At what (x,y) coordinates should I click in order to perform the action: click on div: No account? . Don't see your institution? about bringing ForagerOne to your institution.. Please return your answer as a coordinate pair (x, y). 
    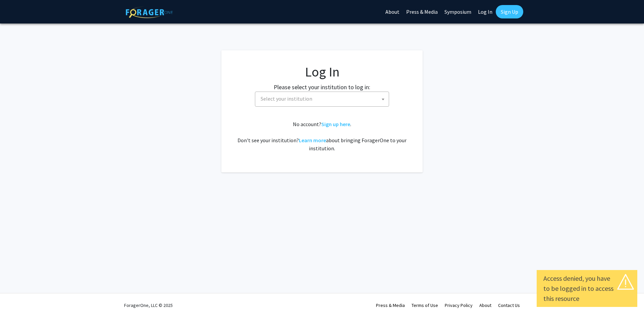
    Looking at the image, I should click on (322, 136).